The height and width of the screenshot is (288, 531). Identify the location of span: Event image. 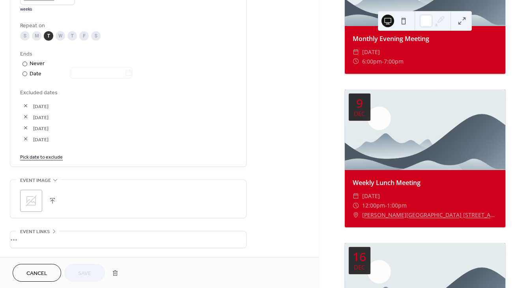
(35, 180).